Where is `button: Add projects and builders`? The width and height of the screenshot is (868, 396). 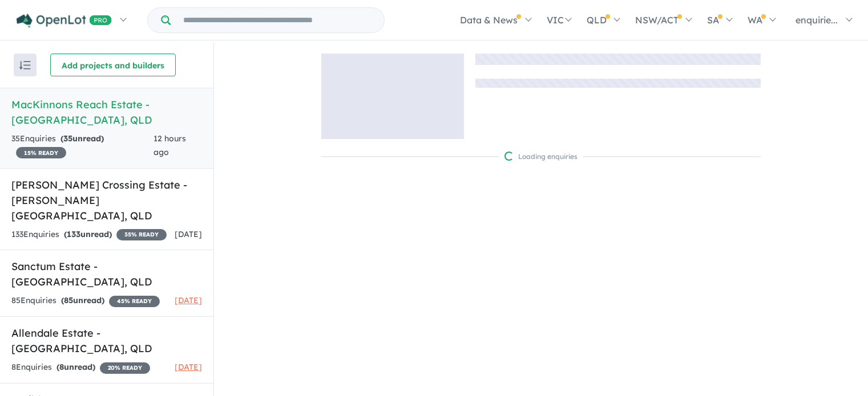
button: Add projects and builders is located at coordinates (113, 65).